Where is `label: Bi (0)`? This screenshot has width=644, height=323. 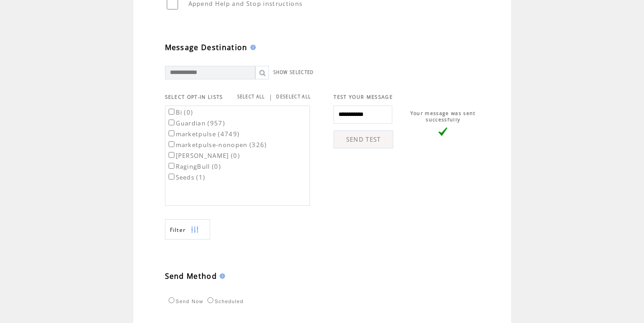 label: Bi (0) is located at coordinates (180, 112).